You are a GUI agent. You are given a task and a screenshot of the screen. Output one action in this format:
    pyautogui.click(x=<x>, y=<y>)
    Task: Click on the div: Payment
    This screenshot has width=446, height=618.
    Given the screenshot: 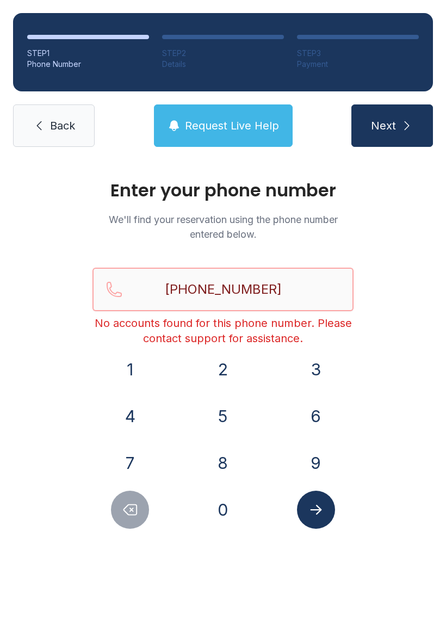 What is the action you would take?
    pyautogui.click(x=358, y=64)
    